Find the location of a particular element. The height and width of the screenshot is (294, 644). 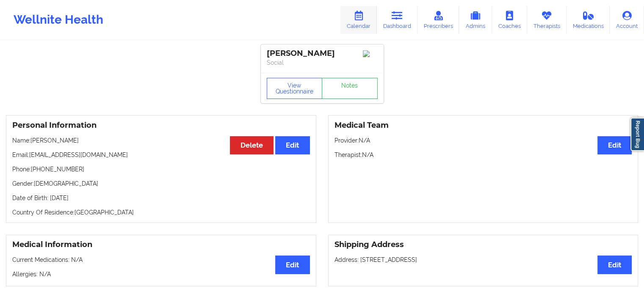

a: Notes is located at coordinates (350, 89).